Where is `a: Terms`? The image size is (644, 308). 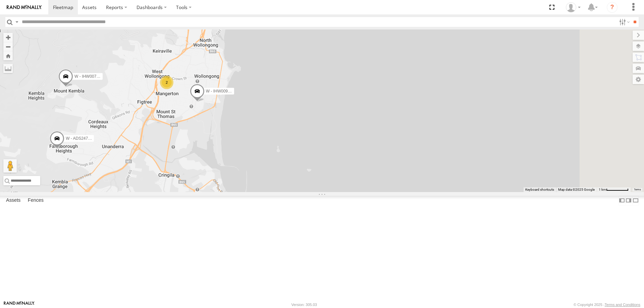 a: Terms is located at coordinates (638, 190).